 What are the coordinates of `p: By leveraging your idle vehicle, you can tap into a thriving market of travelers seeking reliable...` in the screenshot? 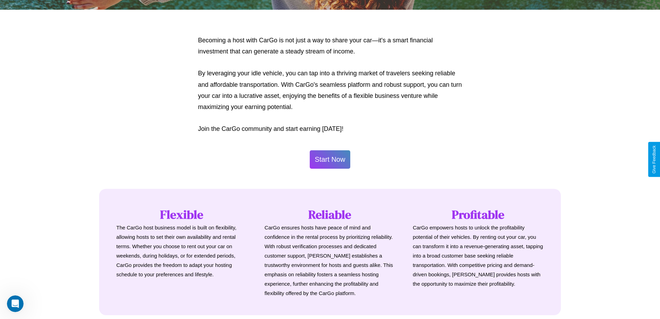 It's located at (330, 90).